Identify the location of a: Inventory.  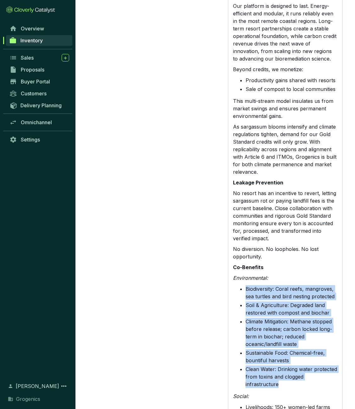
(39, 41).